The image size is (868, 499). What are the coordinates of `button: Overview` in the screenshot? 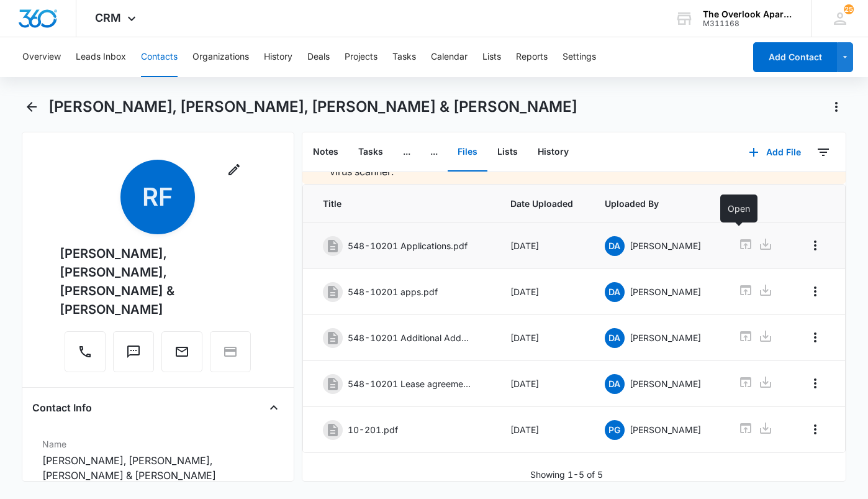 It's located at (41, 57).